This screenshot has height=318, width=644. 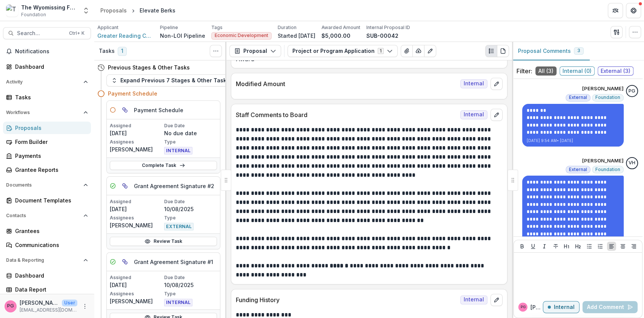 I want to click on p: Internal, so click(x=564, y=307).